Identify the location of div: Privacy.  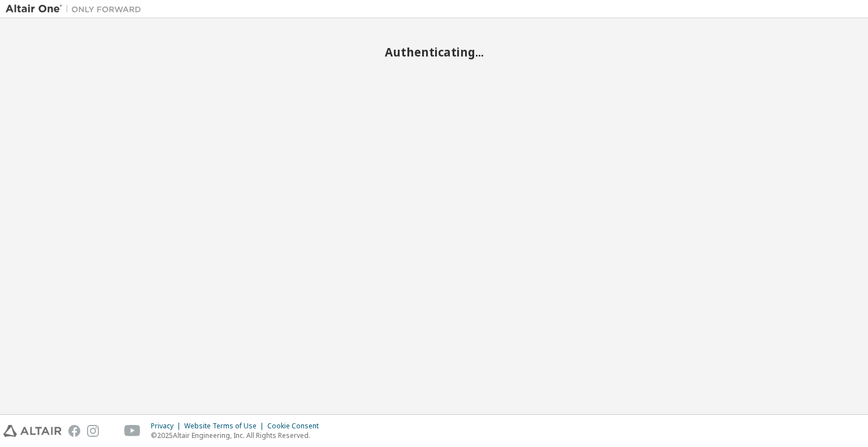
(167, 426).